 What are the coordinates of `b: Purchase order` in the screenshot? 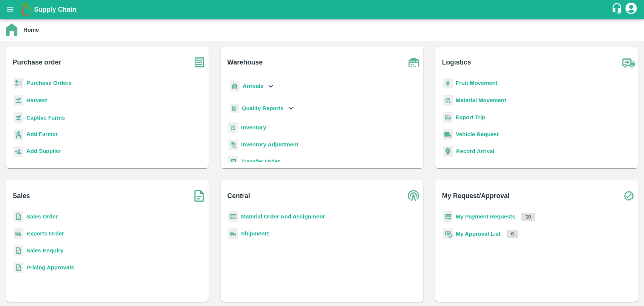 It's located at (37, 63).